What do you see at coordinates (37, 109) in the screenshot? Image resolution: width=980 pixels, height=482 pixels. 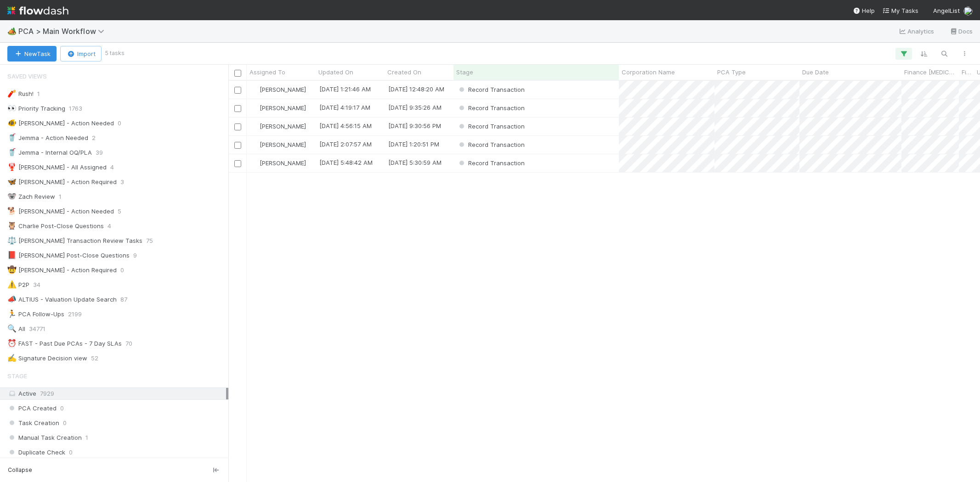 I see `div: Priority Tracking` at bounding box center [37, 109].